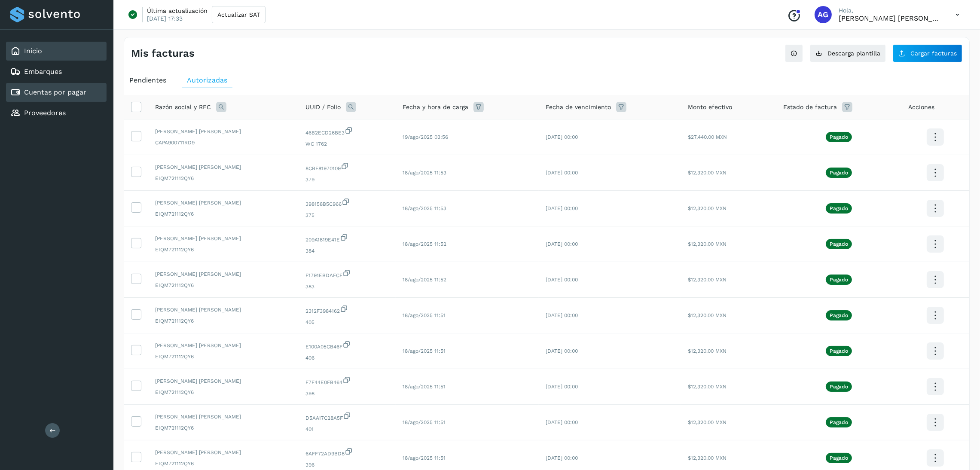 Image resolution: width=980 pixels, height=470 pixels. Describe the element at coordinates (425, 137) in the screenshot. I see `span: 19/ago/2025 03:56` at that location.